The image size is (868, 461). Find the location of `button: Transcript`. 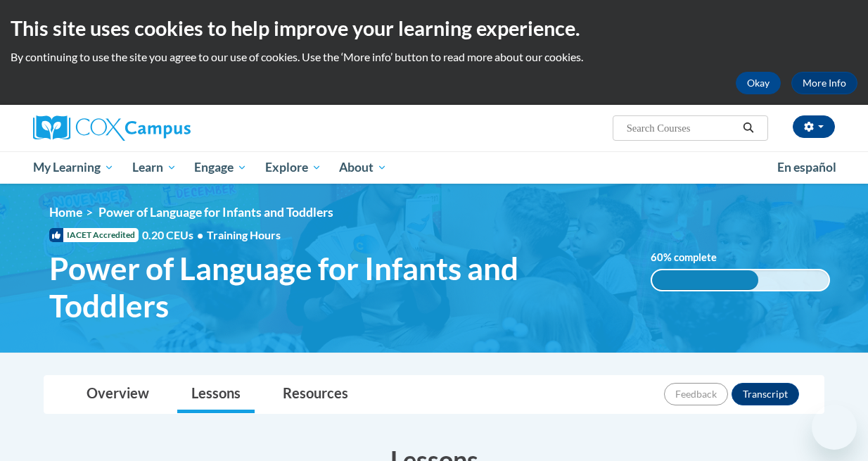

button: Transcript is located at coordinates (765, 394).